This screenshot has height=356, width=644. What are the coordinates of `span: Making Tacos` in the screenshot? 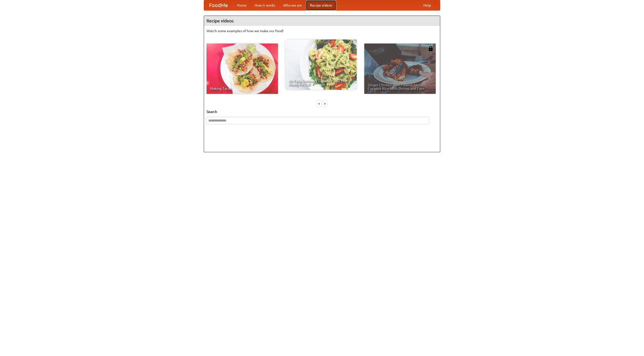 It's located at (243, 89).